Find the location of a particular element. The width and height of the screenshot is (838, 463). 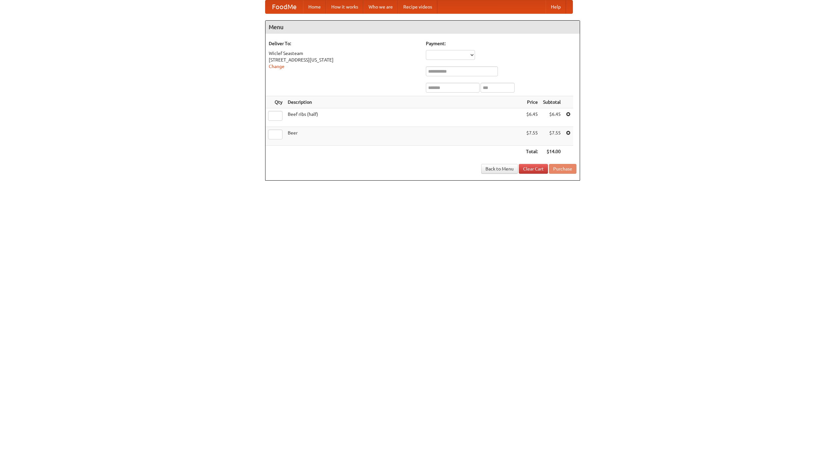

h5: Deliver To: is located at coordinates (344, 44).